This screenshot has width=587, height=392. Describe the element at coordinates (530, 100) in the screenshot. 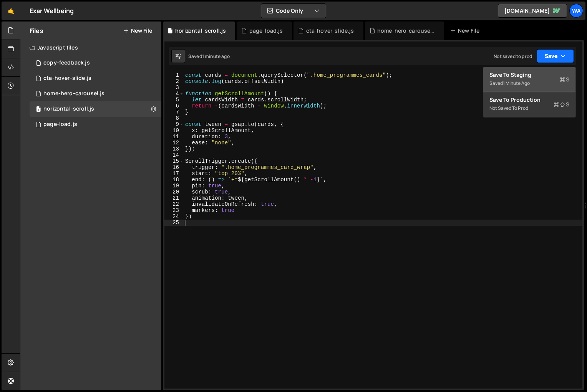

I see `div: Save to Production` at that location.